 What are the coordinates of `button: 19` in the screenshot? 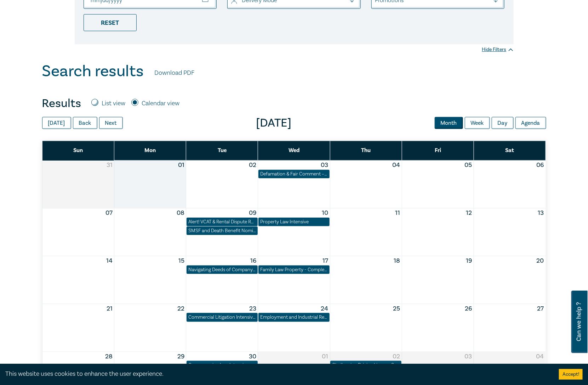 It's located at (469, 261).